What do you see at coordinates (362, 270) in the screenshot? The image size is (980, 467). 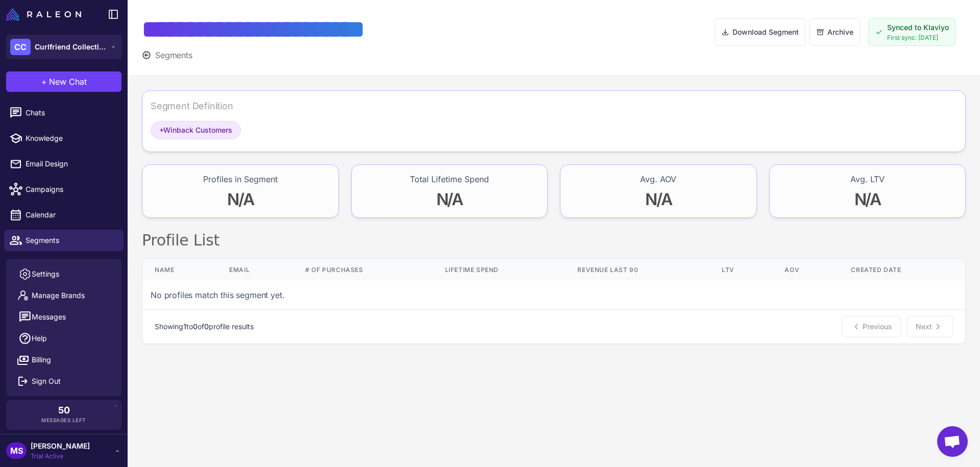 I see `th: # of Purchases` at bounding box center [362, 270].